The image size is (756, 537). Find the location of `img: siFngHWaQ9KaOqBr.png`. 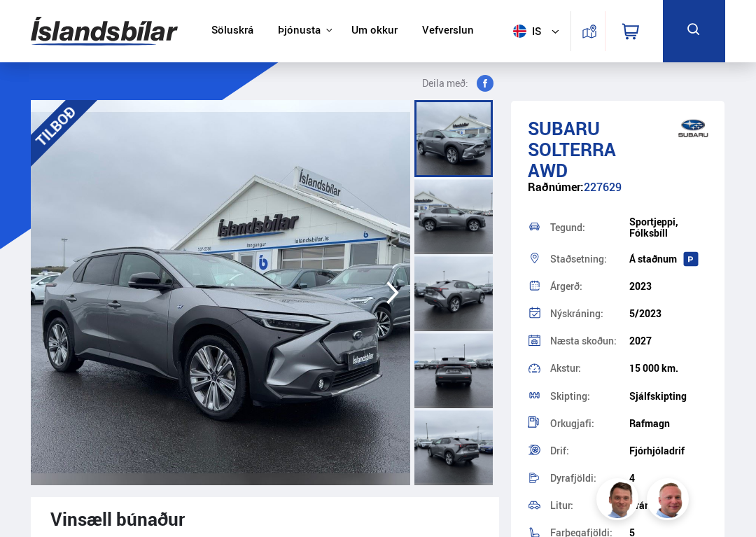

img: siFngHWaQ9KaOqBr.png is located at coordinates (670, 502).